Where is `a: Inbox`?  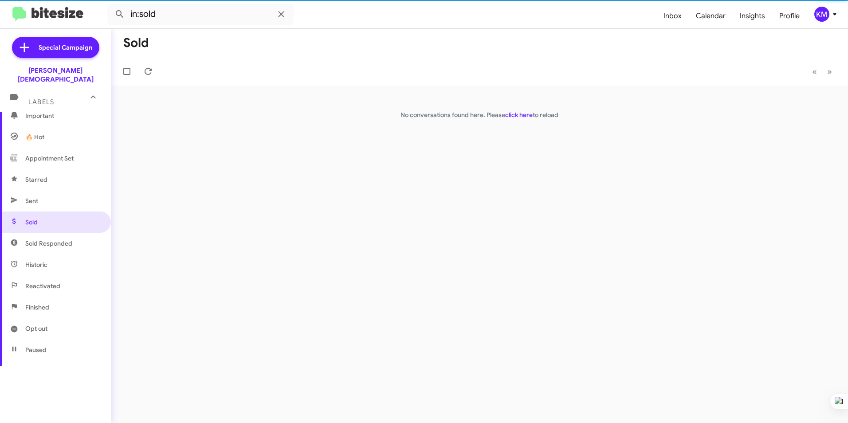
a: Inbox is located at coordinates (673, 16).